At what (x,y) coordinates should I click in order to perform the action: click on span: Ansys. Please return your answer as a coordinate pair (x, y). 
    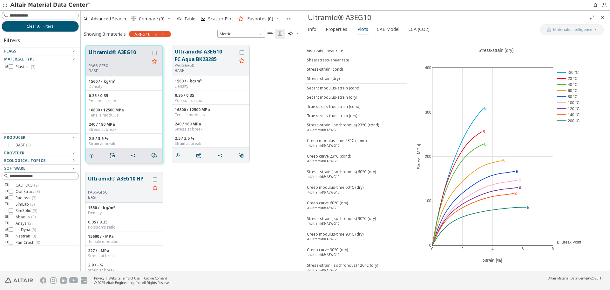
    Looking at the image, I should click on (24, 223).